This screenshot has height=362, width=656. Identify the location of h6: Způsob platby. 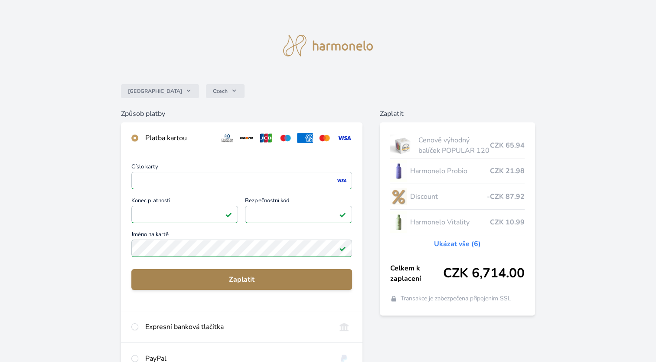
(241, 114).